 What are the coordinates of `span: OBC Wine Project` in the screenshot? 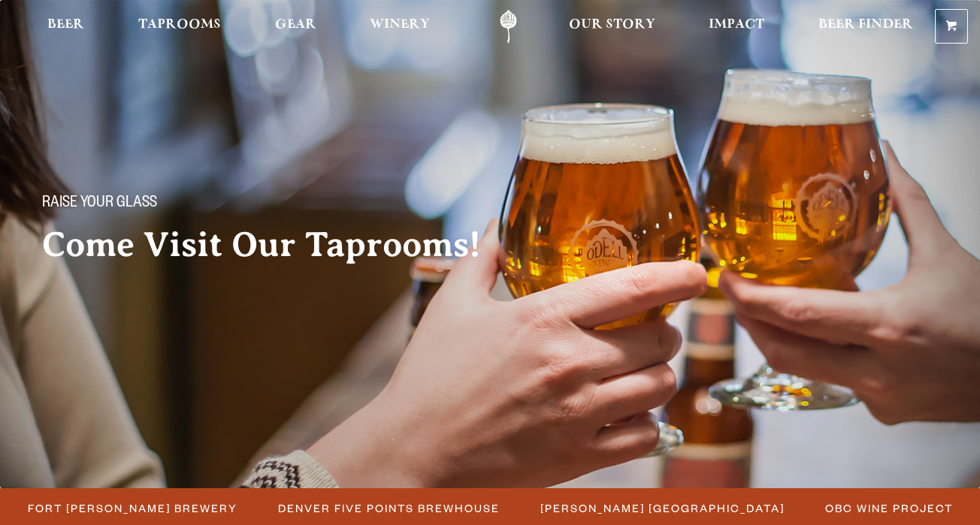 It's located at (890, 508).